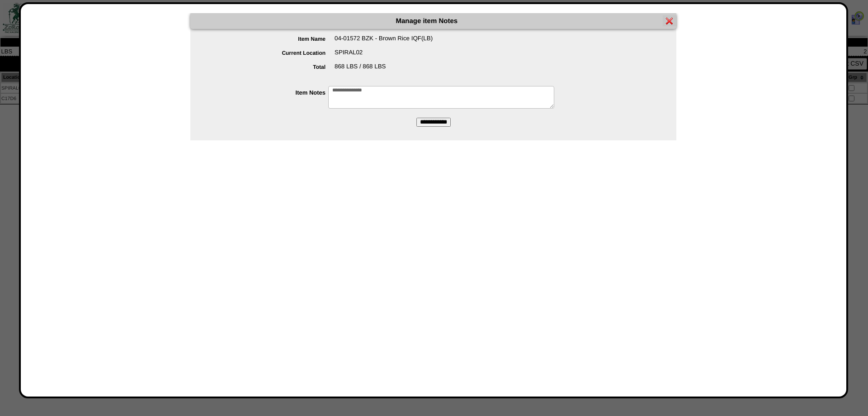 This screenshot has height=416, width=868. What do you see at coordinates (272, 53) in the screenshot?
I see `label: Current Location` at bounding box center [272, 53].